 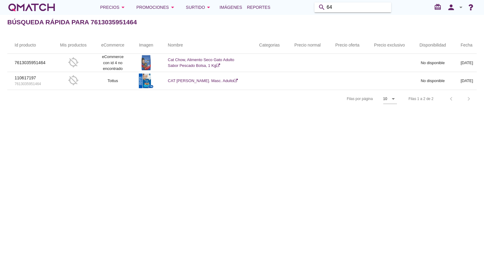 What do you see at coordinates (433, 45) in the screenshot?
I see `th: Disponibilidad: Not sorted.` at bounding box center [433, 45].